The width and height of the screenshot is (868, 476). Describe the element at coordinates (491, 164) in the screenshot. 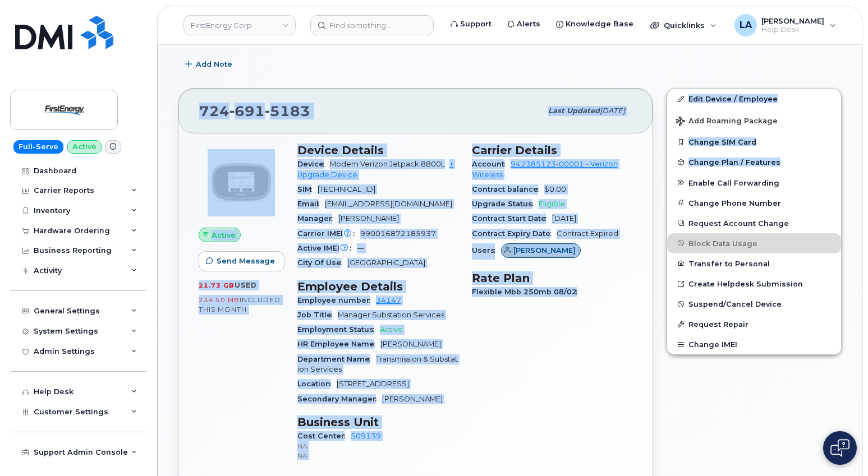

I see `span: Account` at that location.